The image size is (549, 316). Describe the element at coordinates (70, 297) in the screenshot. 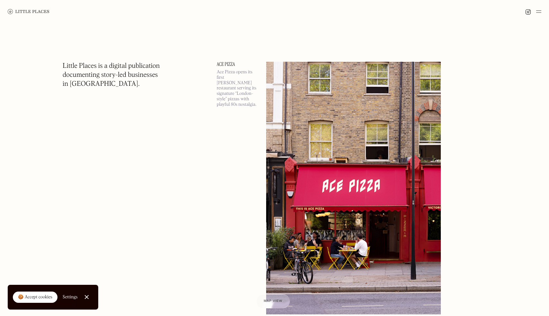

I see `div: Settings` at that location.